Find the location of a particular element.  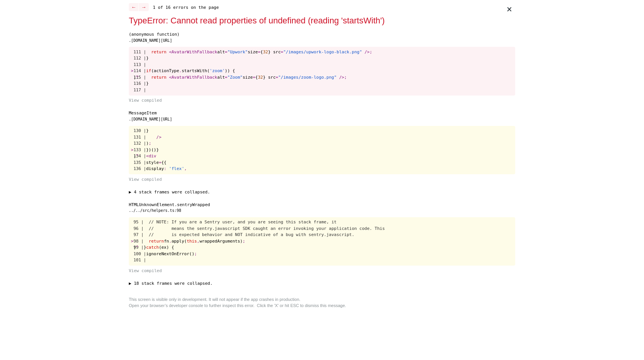

span: 101 | is located at coordinates (140, 260).